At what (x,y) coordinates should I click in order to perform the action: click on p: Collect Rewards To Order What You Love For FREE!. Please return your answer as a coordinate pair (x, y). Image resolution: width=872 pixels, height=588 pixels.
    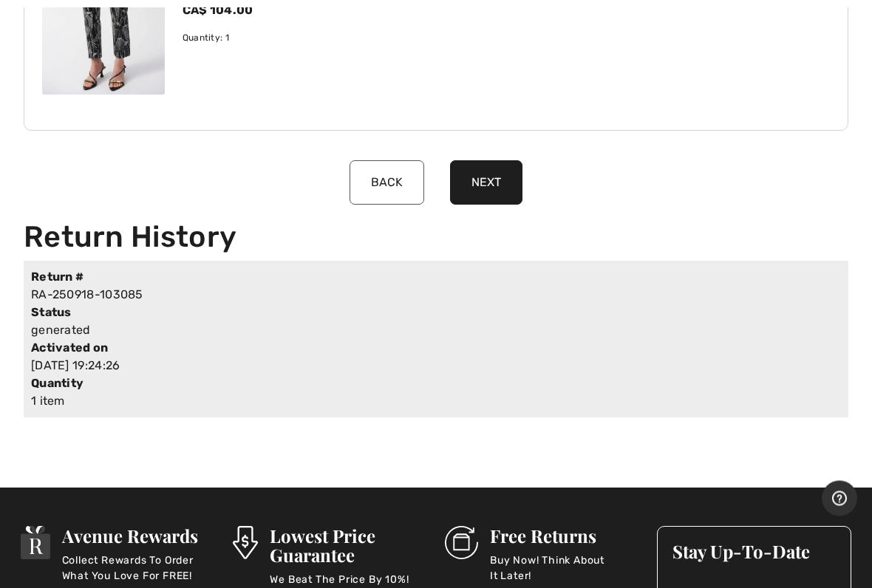
    Looking at the image, I should click on (138, 568).